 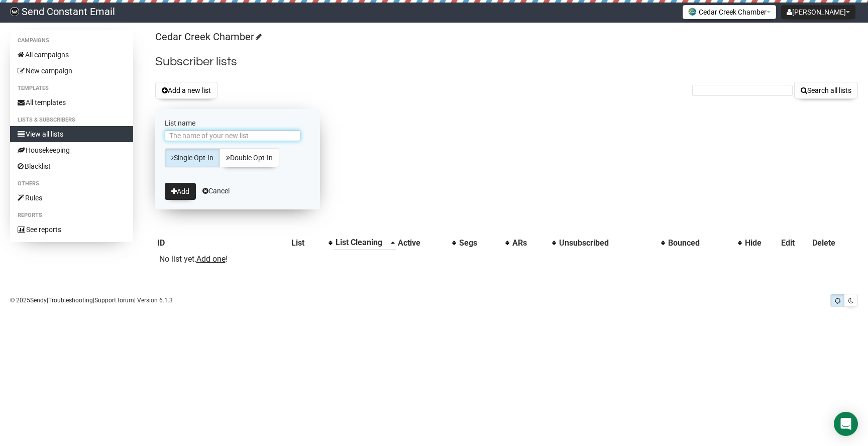 I want to click on a: All templates, so click(x=72, y=102).